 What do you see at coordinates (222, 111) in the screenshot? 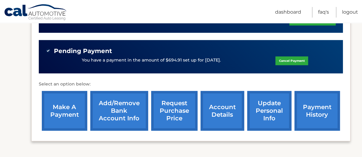
I see `a: account details` at bounding box center [222, 111].